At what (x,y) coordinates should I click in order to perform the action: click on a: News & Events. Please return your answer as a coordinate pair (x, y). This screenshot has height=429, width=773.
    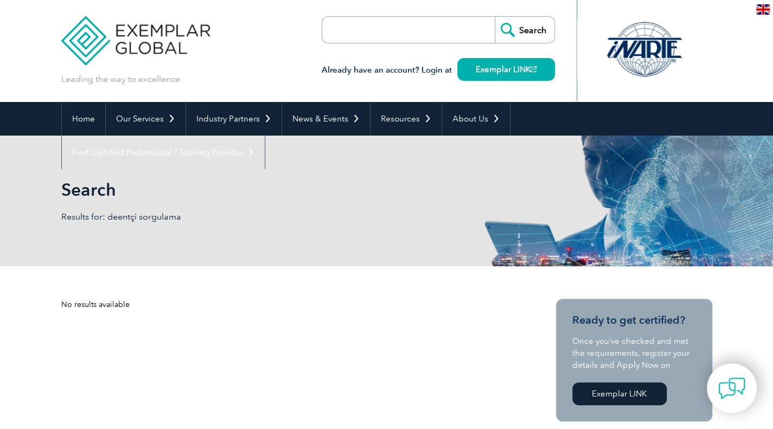
    Looking at the image, I should click on (326, 119).